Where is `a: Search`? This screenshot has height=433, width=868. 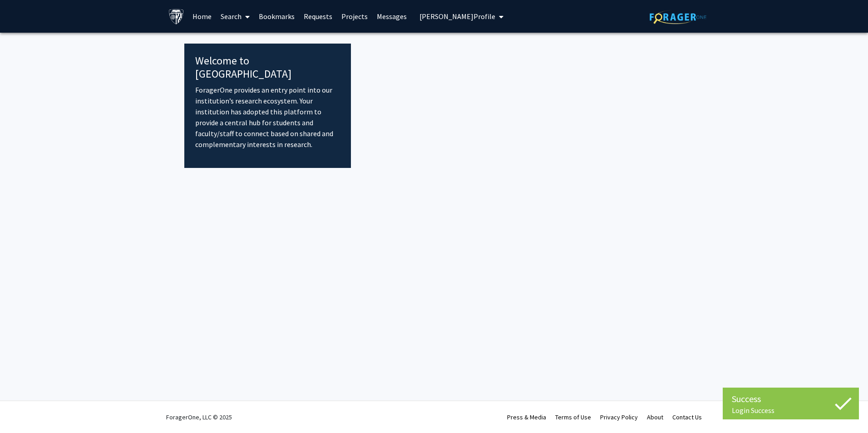 a: Search is located at coordinates (235, 16).